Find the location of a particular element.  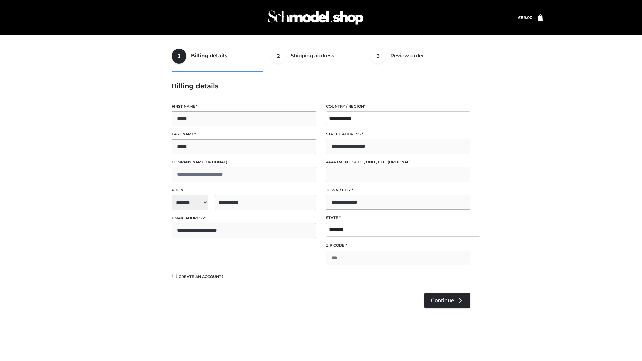

label: First name is located at coordinates (244, 106).